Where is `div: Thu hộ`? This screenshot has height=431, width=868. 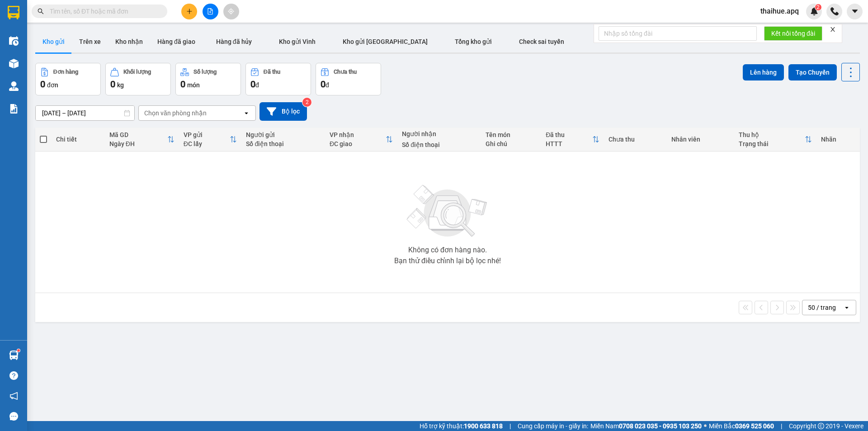 div: Thu hộ is located at coordinates (772, 135).